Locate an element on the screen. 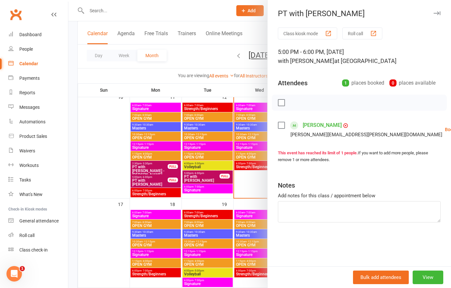 This screenshot has height=288, width=451. a: Automations is located at coordinates (38, 122).